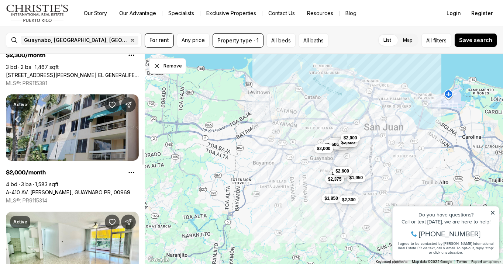 The height and width of the screenshot is (264, 503). I want to click on span: For rent, so click(159, 40).